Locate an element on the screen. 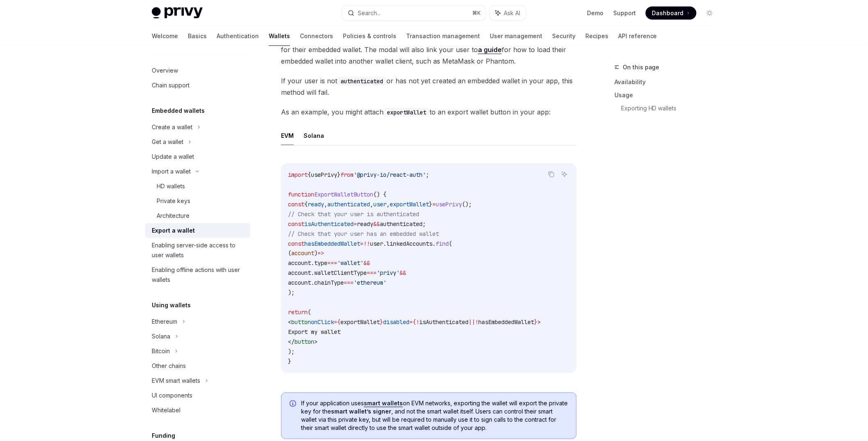 The height and width of the screenshot is (441, 868). a: Availability is located at coordinates (668, 82).